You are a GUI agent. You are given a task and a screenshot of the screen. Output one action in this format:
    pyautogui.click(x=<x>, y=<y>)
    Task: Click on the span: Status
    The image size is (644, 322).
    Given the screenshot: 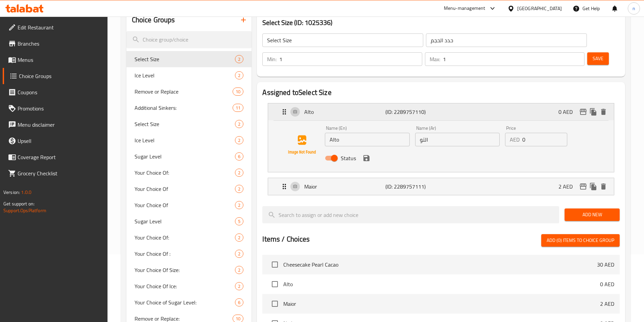 What is the action you would take?
    pyautogui.click(x=348, y=158)
    